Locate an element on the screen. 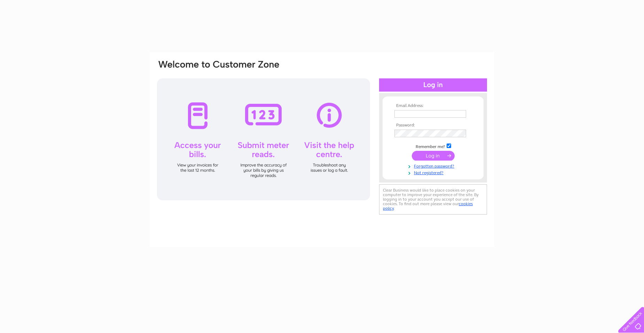 The height and width of the screenshot is (333, 644). th: Password: is located at coordinates (433, 125).